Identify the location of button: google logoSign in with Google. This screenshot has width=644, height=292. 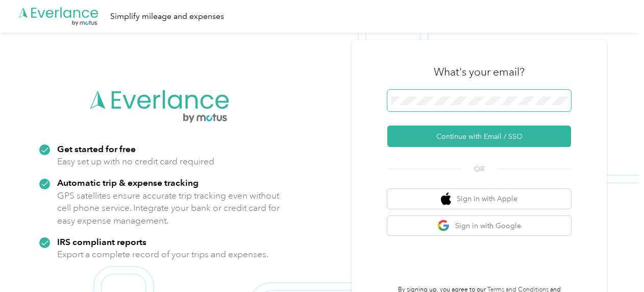
(479, 226).